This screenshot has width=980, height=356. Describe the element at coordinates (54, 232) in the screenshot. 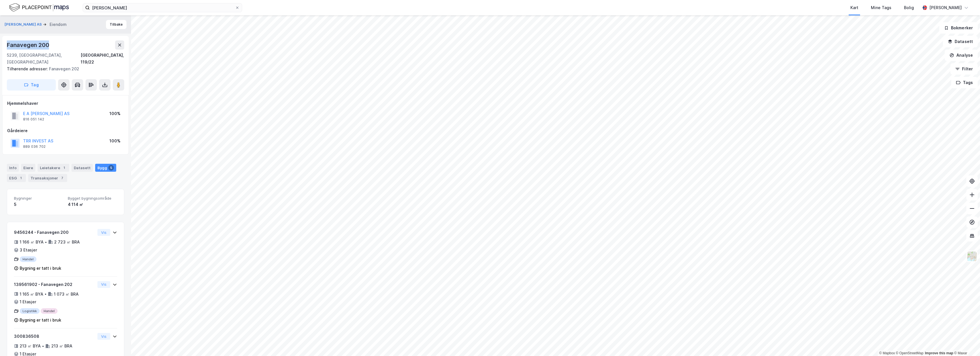

I see `div: 9456244 - Fanavegen 200` at that location.